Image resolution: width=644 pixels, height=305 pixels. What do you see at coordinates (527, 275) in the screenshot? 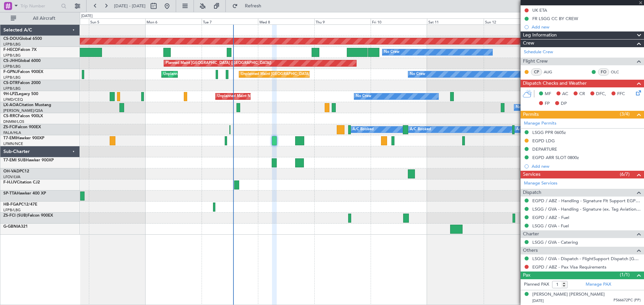
I see `span: Pax` at bounding box center [527, 275].